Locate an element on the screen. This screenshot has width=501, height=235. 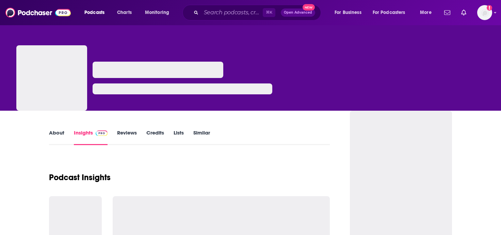
a: InsightsPodchaser Pro is located at coordinates (90, 137).